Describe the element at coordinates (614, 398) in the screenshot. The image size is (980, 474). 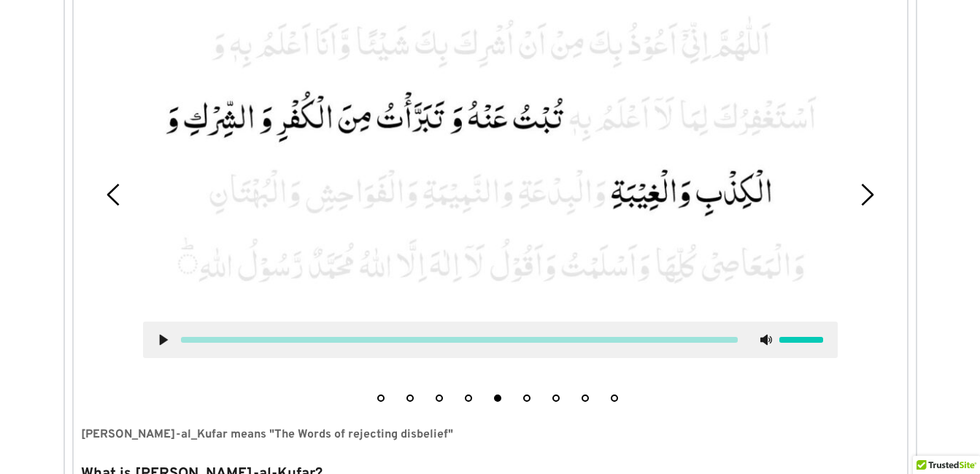
I see `button: 9 of 9` at that location.